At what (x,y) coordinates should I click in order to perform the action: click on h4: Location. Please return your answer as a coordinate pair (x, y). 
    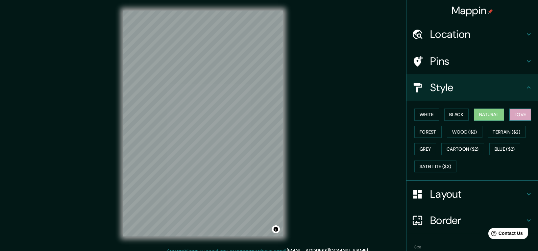
    Looking at the image, I should click on (477, 34).